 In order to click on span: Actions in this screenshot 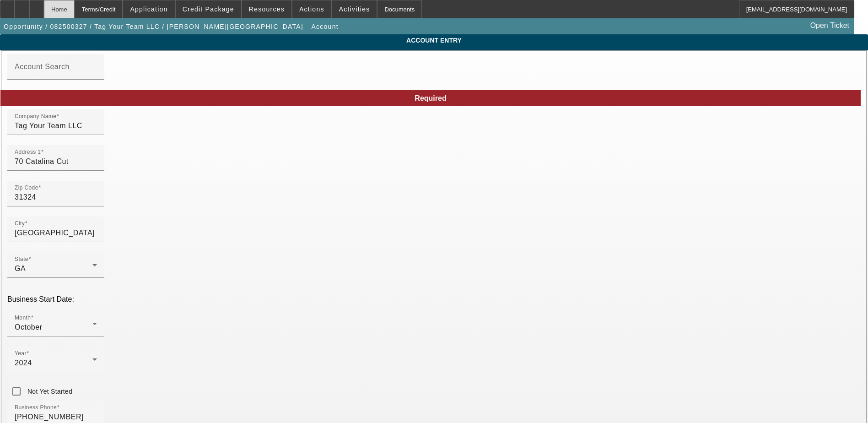, I will do `click(311, 9)`.